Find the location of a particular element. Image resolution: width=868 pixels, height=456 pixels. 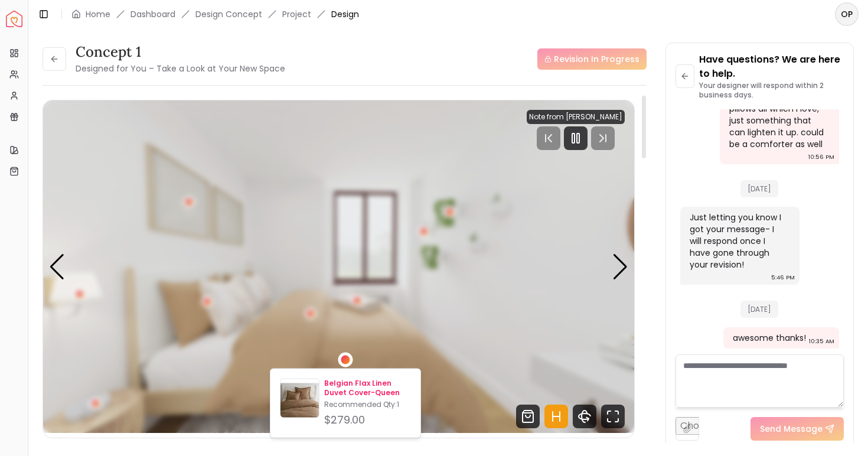

svg: Fullscreen is located at coordinates (613, 416).